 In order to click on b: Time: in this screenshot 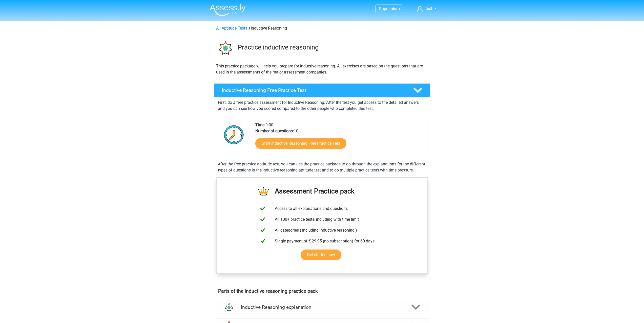, I will do `click(261, 125)`.